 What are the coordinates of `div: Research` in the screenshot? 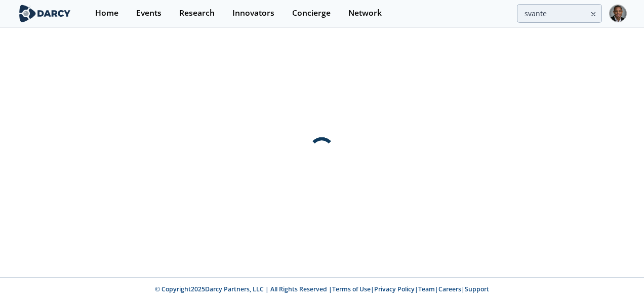 It's located at (197, 14).